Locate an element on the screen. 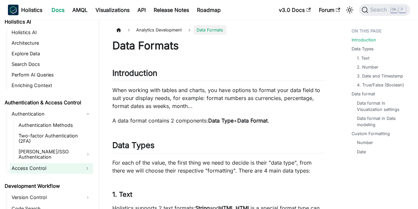 Image resolution: width=418 pixels, height=209 pixels. a: Enriching Context is located at coordinates (51, 85).